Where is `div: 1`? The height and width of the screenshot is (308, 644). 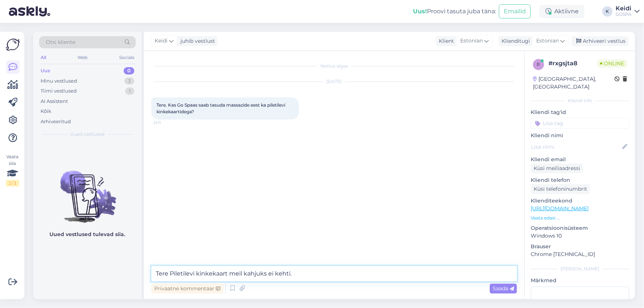 div: 1 is located at coordinates (130, 91).